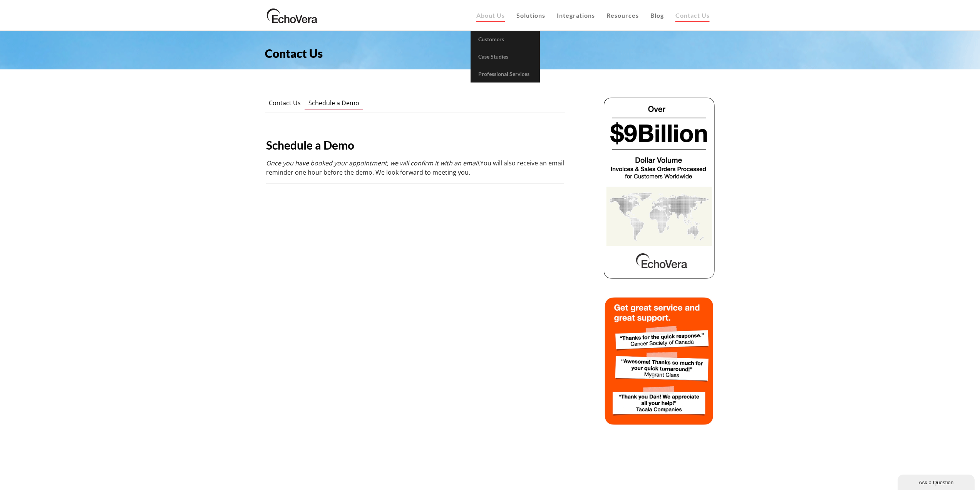  Describe the element at coordinates (659, 360) in the screenshot. I see `img: echovera intelligent ocr sales order automation` at that location.